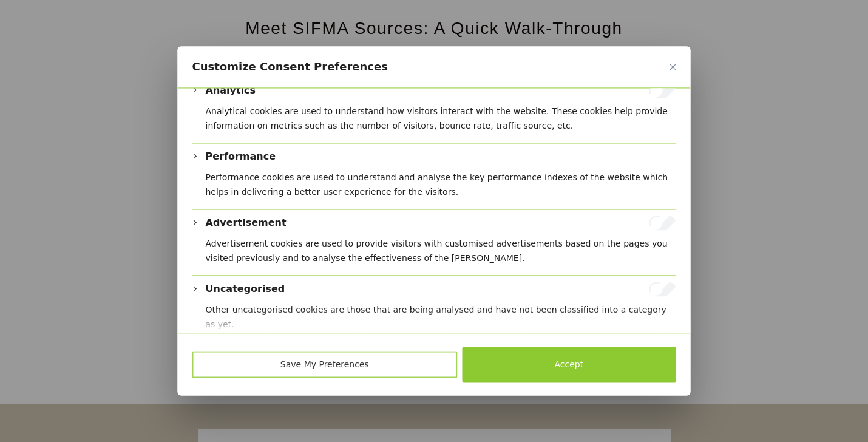 This screenshot has height=442, width=868. Describe the element at coordinates (241, 157) in the screenshot. I see `button: Performance` at that location.